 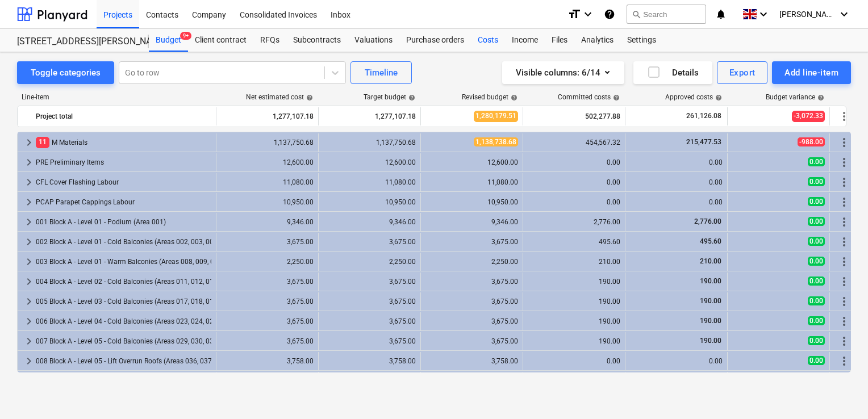 I want to click on div: 502,277.88, so click(x=574, y=116).